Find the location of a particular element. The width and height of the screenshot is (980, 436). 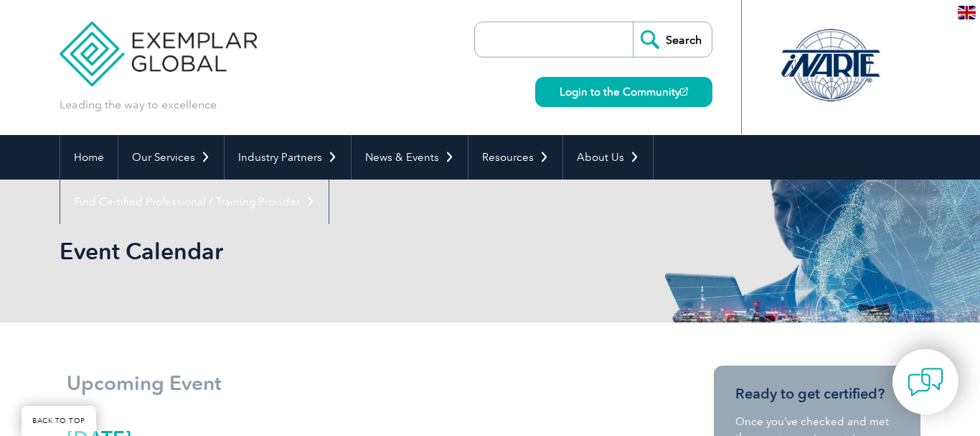

a: Home is located at coordinates (89, 157).